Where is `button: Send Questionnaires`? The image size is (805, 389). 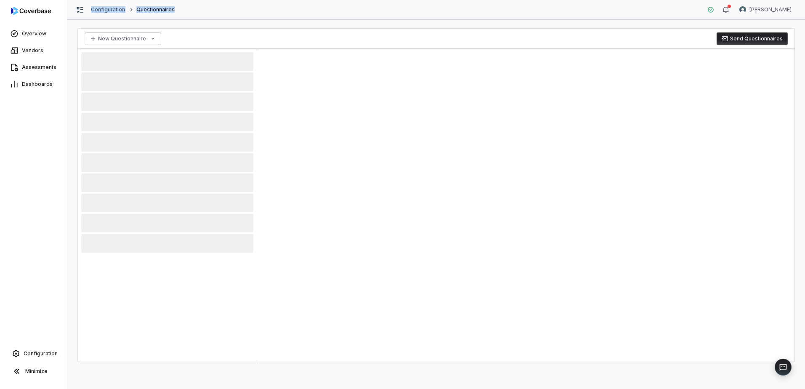
button: Send Questionnaires is located at coordinates (752, 39).